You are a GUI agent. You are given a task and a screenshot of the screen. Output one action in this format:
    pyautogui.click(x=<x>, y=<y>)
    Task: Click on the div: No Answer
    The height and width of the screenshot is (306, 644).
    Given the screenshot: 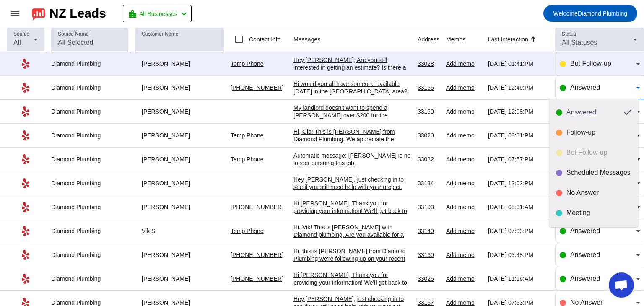 What is the action you would take?
    pyautogui.click(x=598, y=193)
    